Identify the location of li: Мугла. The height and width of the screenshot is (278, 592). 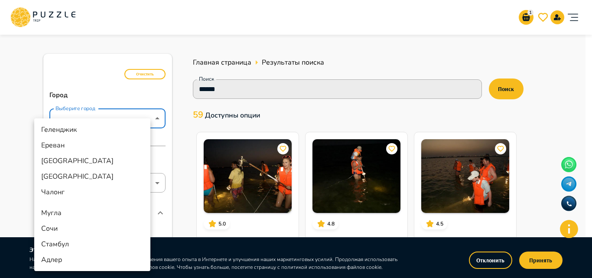
(92, 213).